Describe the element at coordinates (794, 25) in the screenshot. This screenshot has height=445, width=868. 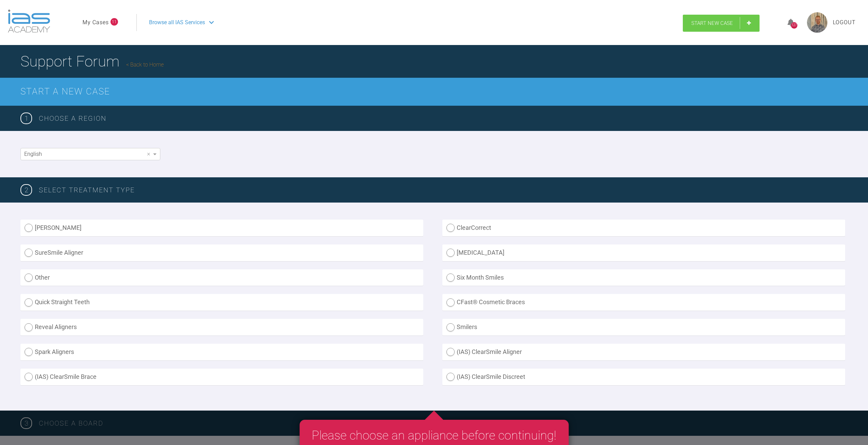
I see `div: 127` at that location.